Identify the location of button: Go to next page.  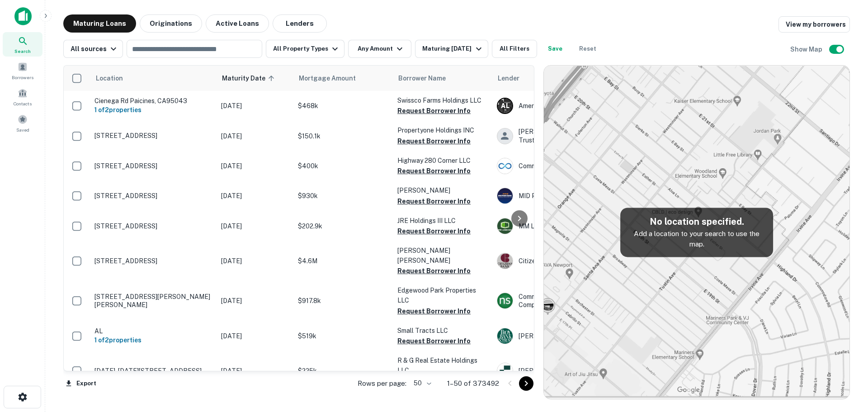
(526, 383).